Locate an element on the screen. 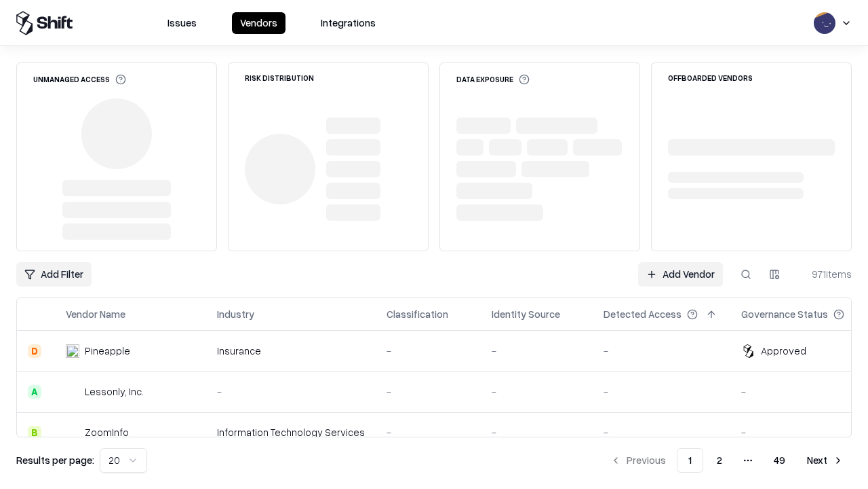  div: Classification is located at coordinates (418, 314).